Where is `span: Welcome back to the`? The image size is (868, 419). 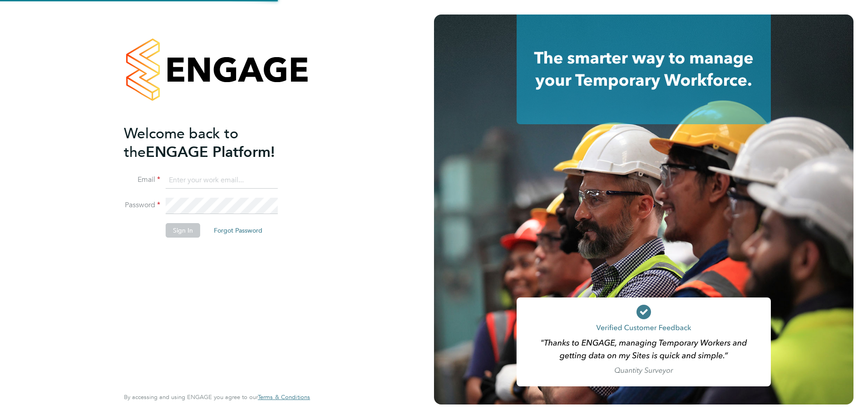 span: Welcome back to the is located at coordinates (181, 143).